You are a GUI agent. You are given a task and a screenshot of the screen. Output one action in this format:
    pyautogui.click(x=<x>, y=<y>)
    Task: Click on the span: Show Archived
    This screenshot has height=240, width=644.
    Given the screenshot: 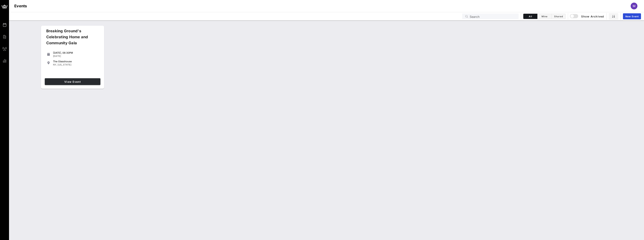 What is the action you would take?
    pyautogui.click(x=587, y=16)
    